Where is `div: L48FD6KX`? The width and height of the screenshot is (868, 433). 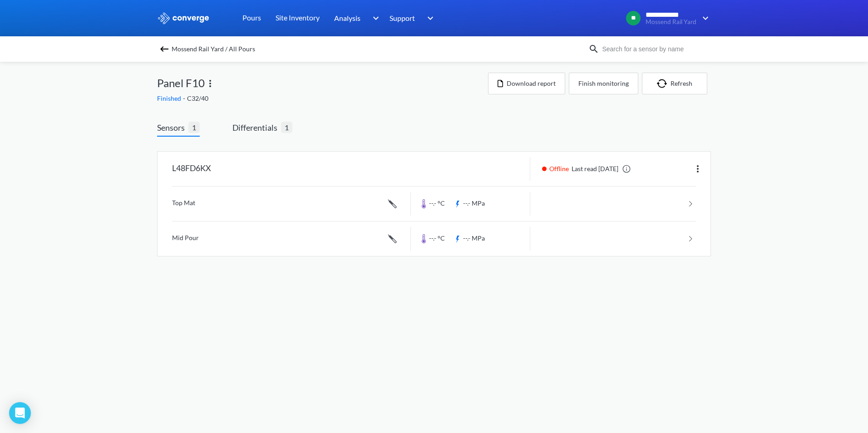
div: L48FD6KX is located at coordinates (191, 169).